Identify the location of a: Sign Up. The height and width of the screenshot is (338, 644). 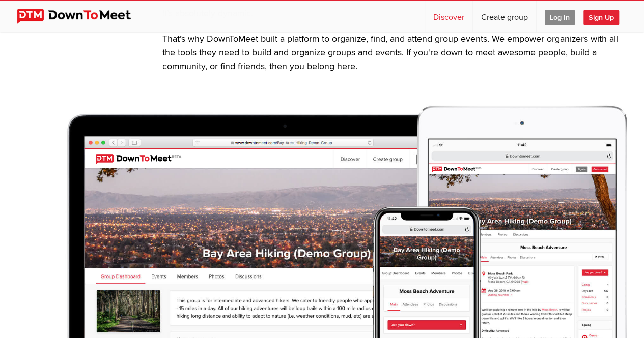
(605, 16).